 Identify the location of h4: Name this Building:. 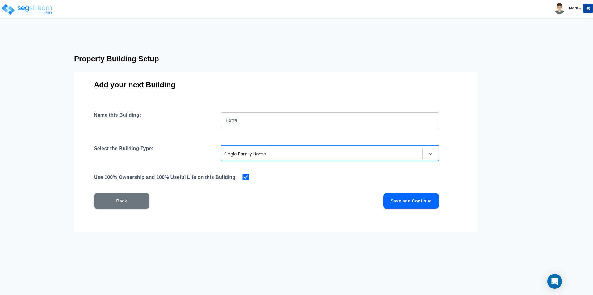
(117, 121).